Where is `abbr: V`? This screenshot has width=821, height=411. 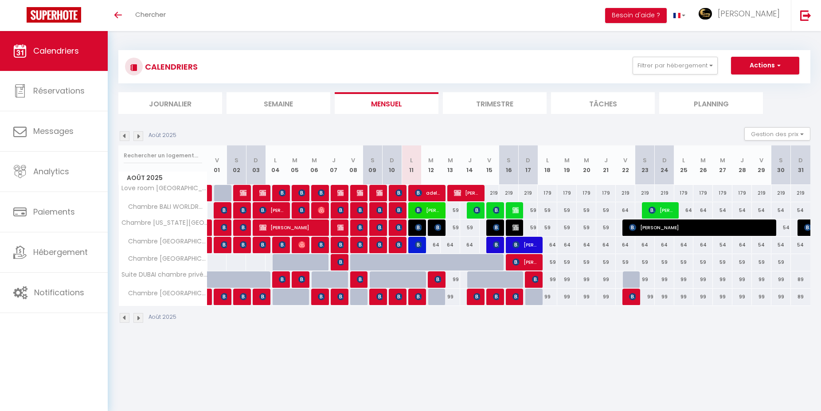
abbr: V is located at coordinates (353, 160).